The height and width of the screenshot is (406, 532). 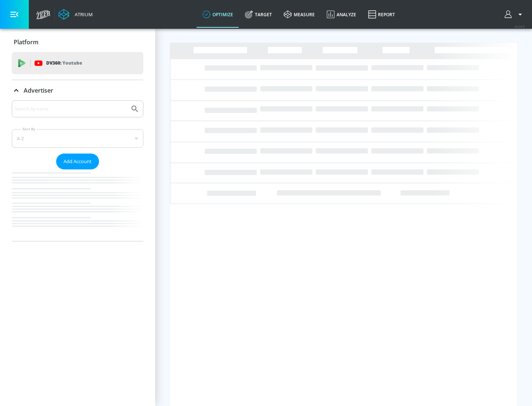 What do you see at coordinates (217, 15) in the screenshot?
I see `a: optimize` at bounding box center [217, 15].